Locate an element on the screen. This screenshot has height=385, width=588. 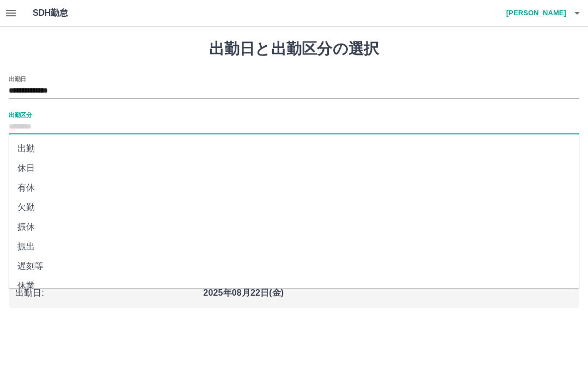
li: 遅刻等 is located at coordinates (294, 266).